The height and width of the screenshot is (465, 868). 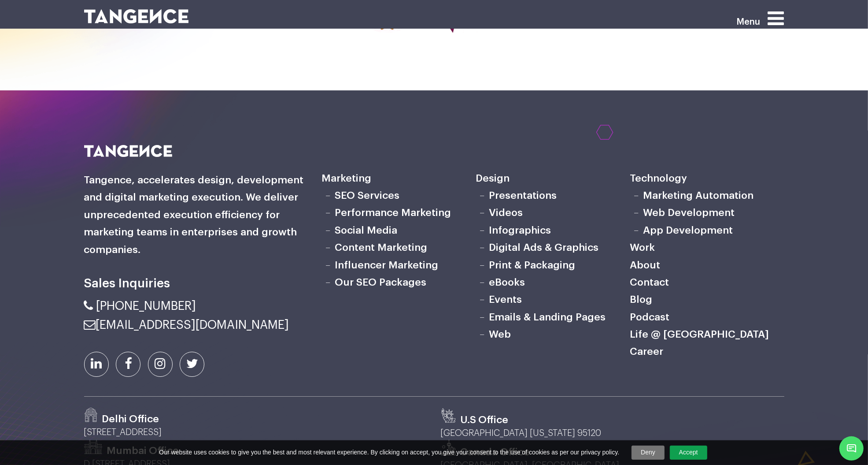 What do you see at coordinates (393, 213) in the screenshot?
I see `a: Performance Marketing` at bounding box center [393, 213].